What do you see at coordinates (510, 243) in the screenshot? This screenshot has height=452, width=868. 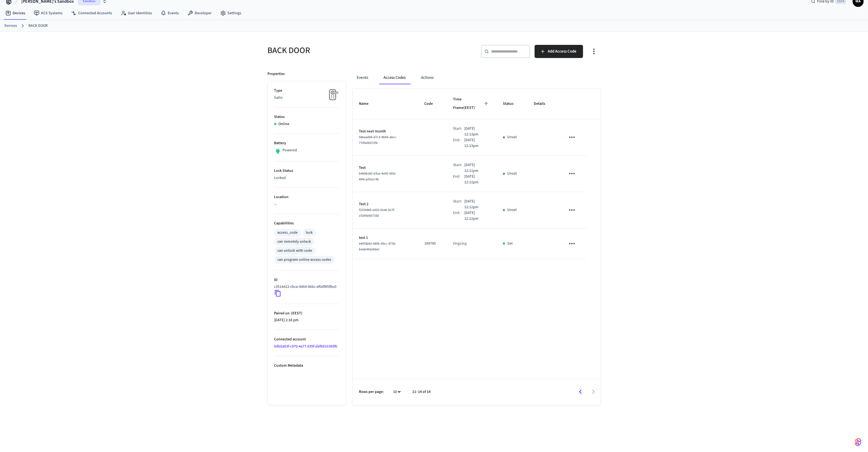 I see `p: Set` at bounding box center [510, 243].